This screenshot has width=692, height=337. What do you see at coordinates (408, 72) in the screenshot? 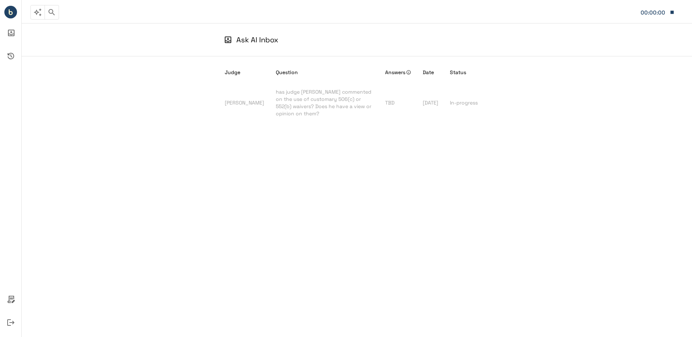
I see `svg: Ask AI analyzed and summarized answers from this many transcripts.` at bounding box center [408, 72].